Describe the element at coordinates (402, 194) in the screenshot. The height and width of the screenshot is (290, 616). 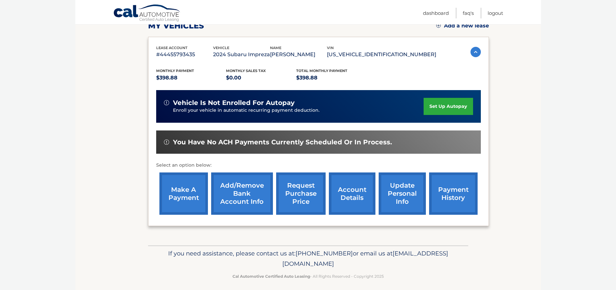
I see `a: update personal info` at that location.